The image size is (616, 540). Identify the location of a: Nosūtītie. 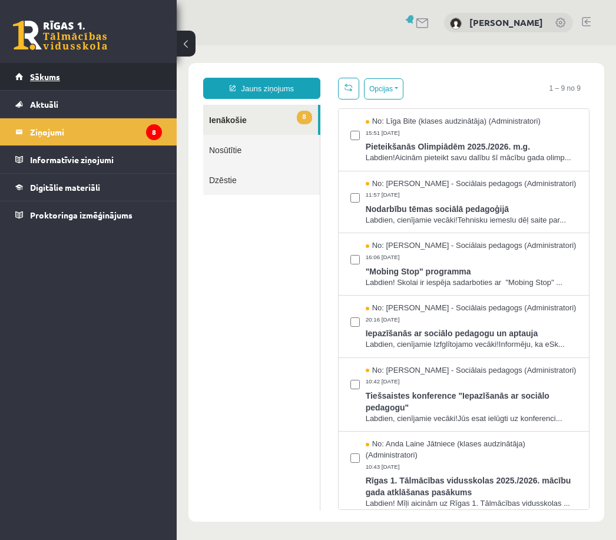
(85, 104).